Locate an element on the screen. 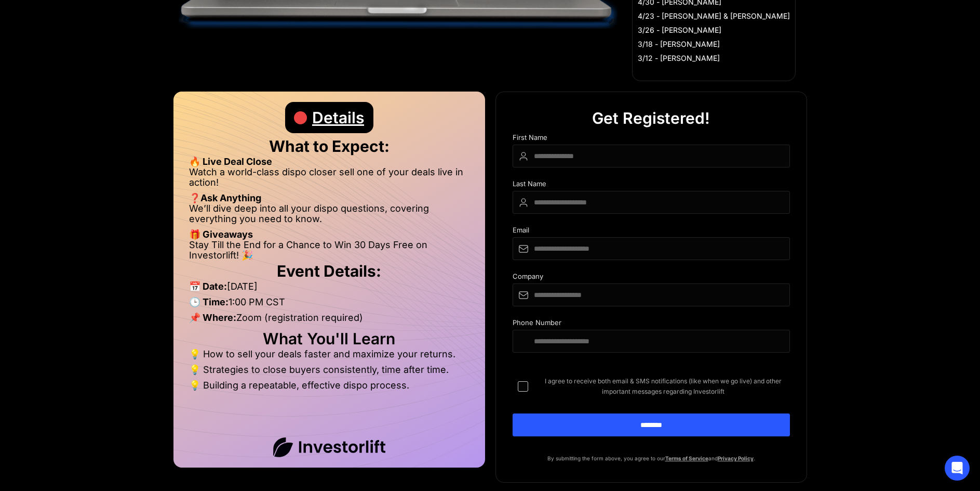  strong: 🕒 Time: is located at coordinates (209, 301).